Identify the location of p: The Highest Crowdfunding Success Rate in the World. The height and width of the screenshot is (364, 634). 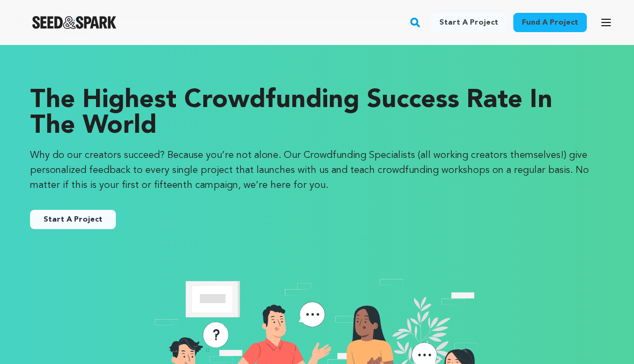
(317, 113).